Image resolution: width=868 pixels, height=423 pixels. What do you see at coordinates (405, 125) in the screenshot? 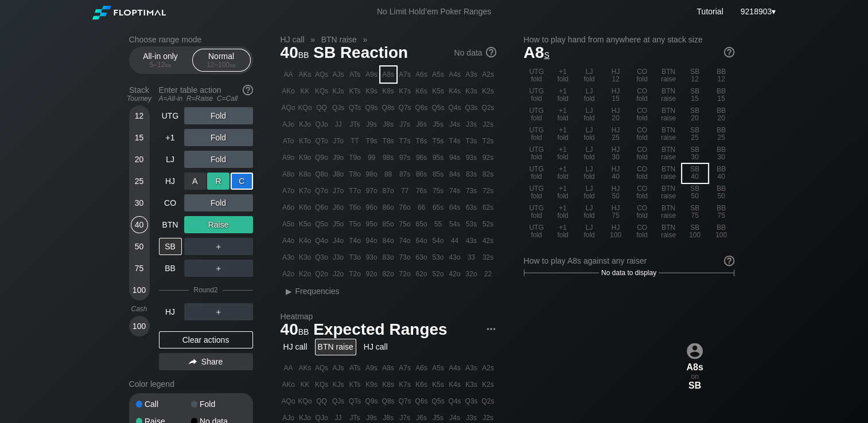
I see `div: J7s` at bounding box center [405, 125].